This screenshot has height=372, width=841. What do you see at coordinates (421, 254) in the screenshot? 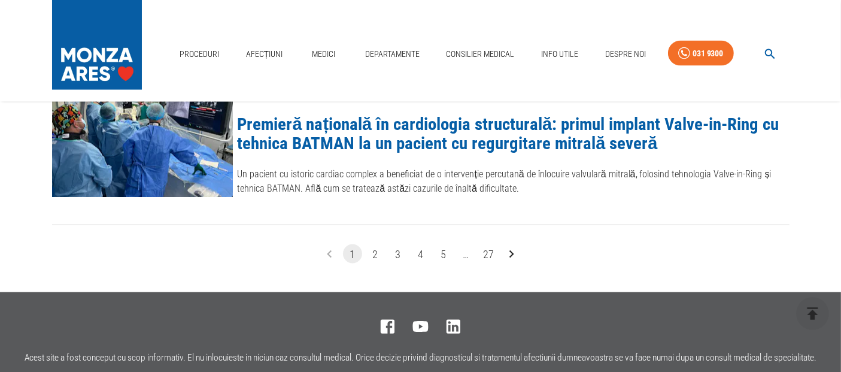
I see `button: Go to page 4` at bounding box center [421, 254].